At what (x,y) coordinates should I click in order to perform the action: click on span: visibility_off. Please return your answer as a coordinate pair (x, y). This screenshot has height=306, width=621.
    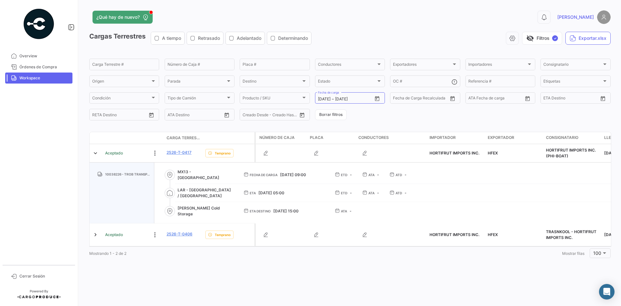
    Looking at the image, I should click on (530, 38).